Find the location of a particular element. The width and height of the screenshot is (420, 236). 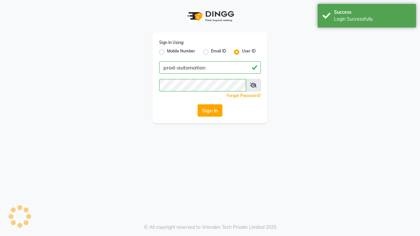

div: Login Successfully. is located at coordinates (373, 19).